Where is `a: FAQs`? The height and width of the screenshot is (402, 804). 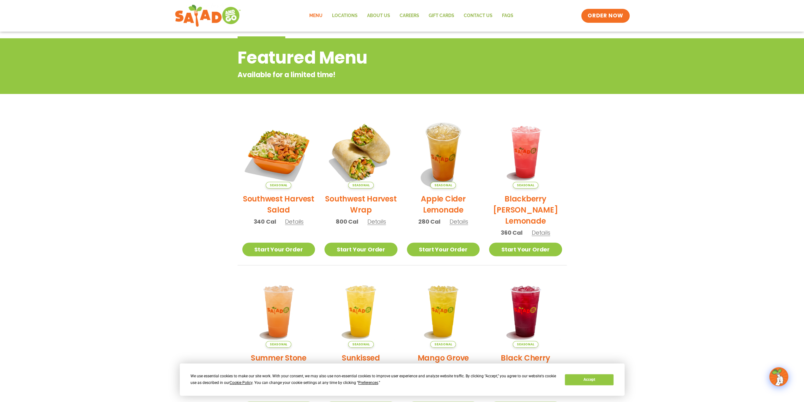 a: FAQs is located at coordinates (508, 16).